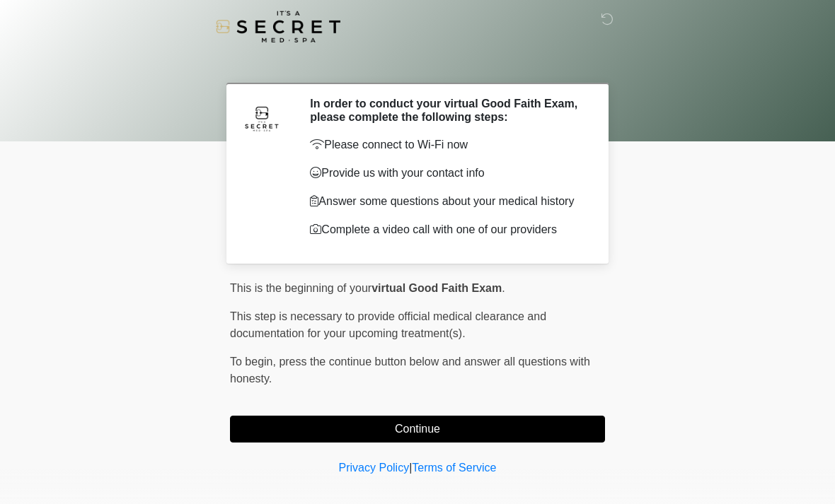 Image resolution: width=835 pixels, height=504 pixels. I want to click on p: Complete a video call with one of our providers, so click(447, 230).